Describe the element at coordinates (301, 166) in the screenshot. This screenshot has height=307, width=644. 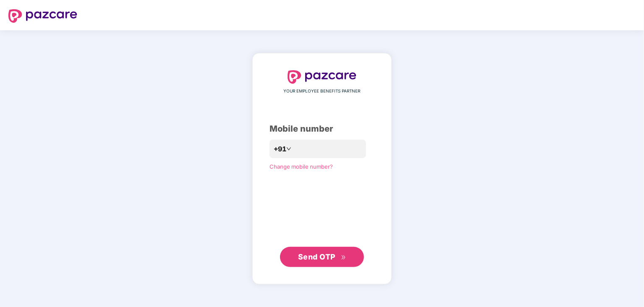
I see `span: Change mobile number?` at that location.